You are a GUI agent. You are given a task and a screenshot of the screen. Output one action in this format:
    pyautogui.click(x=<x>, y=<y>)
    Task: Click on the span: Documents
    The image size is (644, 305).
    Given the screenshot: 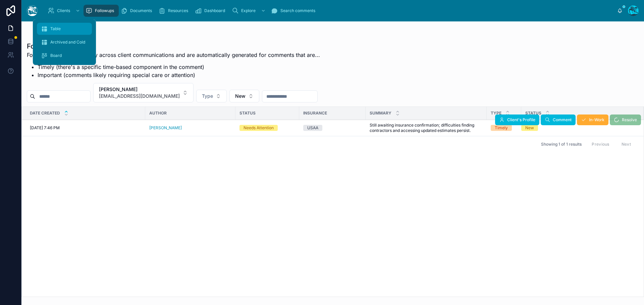 What is the action you would take?
    pyautogui.click(x=141, y=10)
    